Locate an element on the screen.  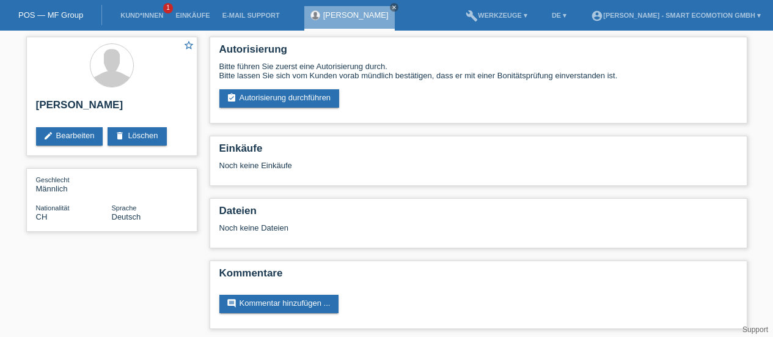
i: edit is located at coordinates (48, 136).